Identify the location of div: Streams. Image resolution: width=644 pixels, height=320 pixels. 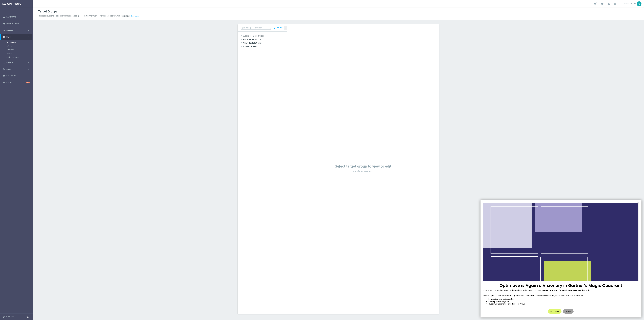
(20, 54).